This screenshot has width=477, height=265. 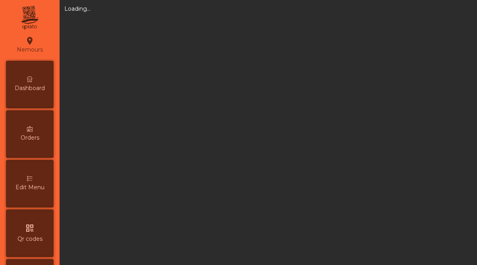 What do you see at coordinates (30, 138) in the screenshot?
I see `span: Orders` at bounding box center [30, 138].